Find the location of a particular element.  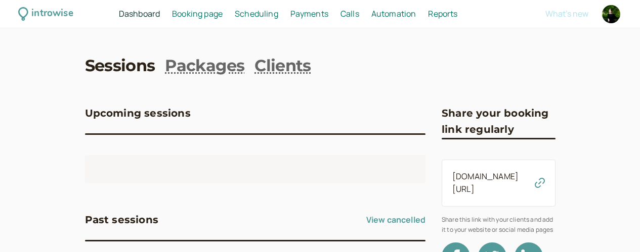

h3: Past sessions is located at coordinates (122, 220).